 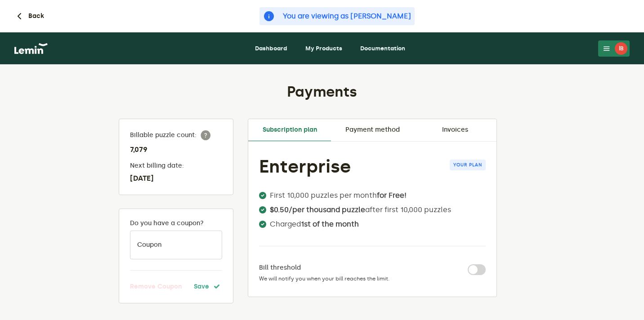 What do you see at coordinates (372, 130) in the screenshot?
I see `a: Payment method` at bounding box center [372, 130].